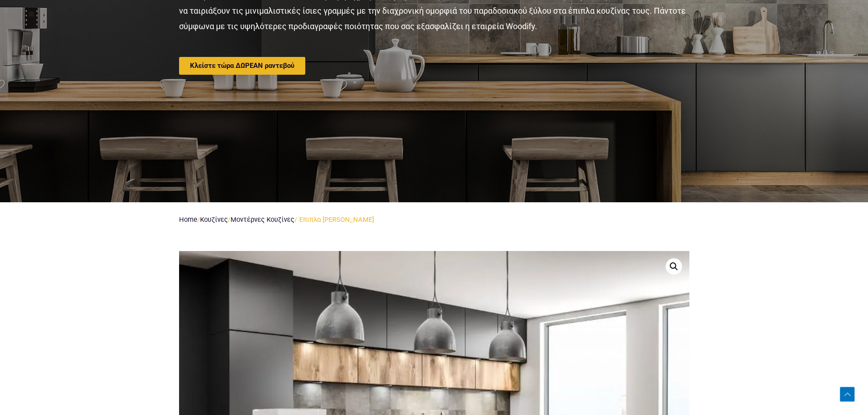  What do you see at coordinates (214, 220) in the screenshot?
I see `a: Κουζίνες` at bounding box center [214, 220].